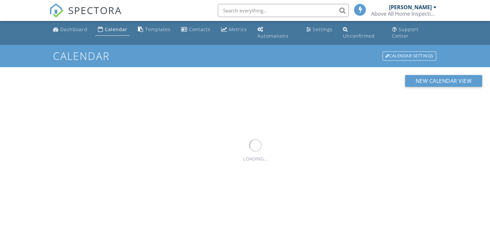 Image resolution: width=490 pixels, height=246 pixels. Describe the element at coordinates (158, 29) in the screenshot. I see `div: Templates` at that location.